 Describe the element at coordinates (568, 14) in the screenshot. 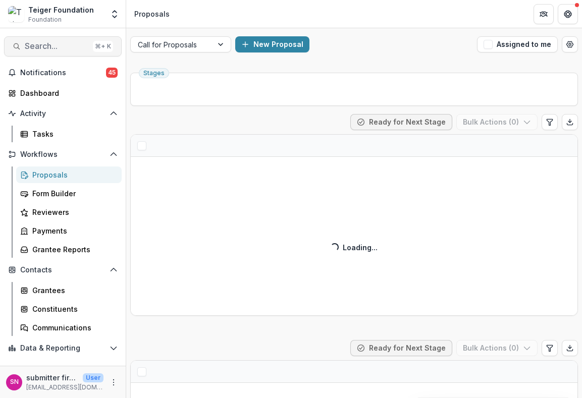

I see `button: Get Help` at that location.